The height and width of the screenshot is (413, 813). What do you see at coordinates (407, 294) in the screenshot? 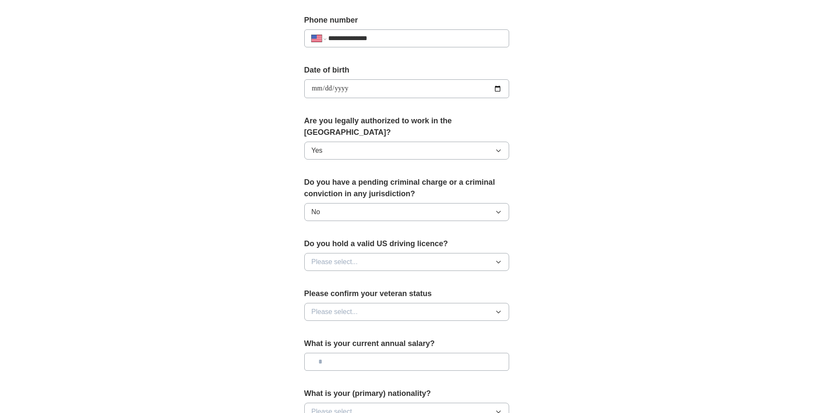
I see `label: Please confirm your veteran status` at bounding box center [407, 294].